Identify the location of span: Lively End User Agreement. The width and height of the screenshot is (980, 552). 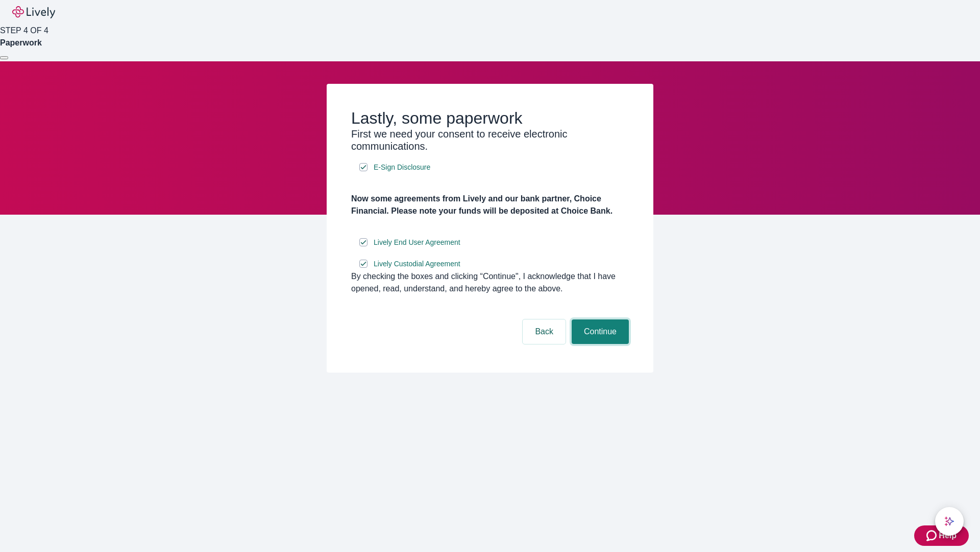
(417, 242).